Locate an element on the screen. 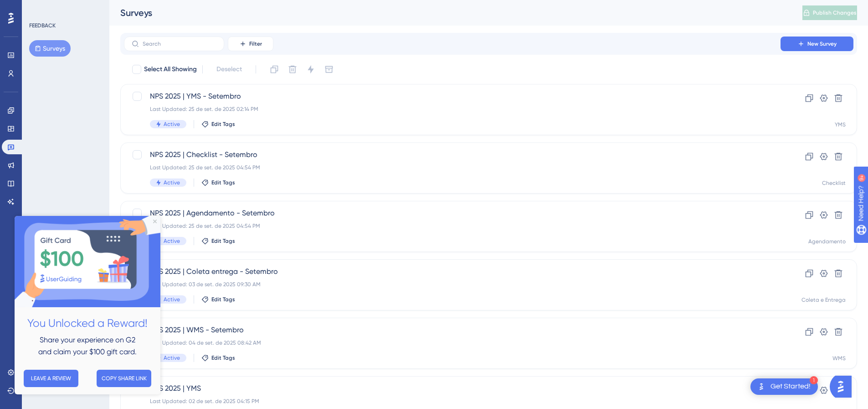  div: FEEDBACK is located at coordinates (42, 26).